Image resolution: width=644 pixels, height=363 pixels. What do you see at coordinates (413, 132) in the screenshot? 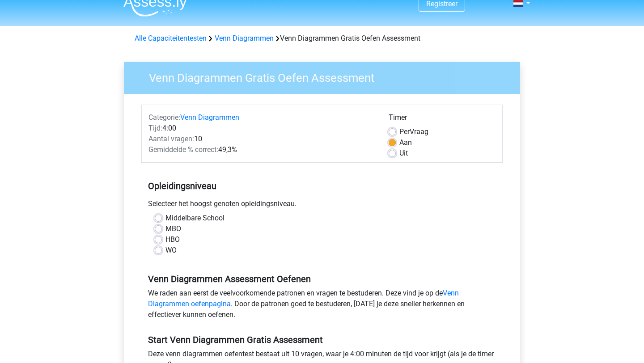
I see `label: Vraag` at bounding box center [413, 132].